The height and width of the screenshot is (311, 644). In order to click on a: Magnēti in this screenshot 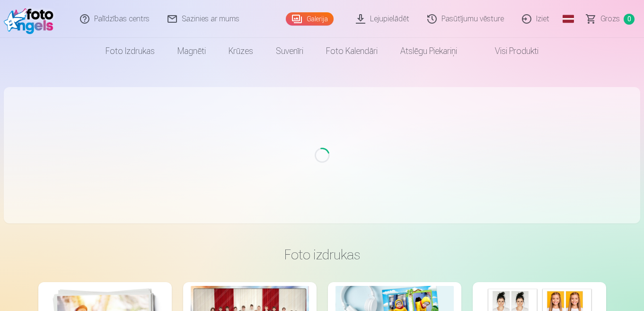, I will do `click(191, 51)`.